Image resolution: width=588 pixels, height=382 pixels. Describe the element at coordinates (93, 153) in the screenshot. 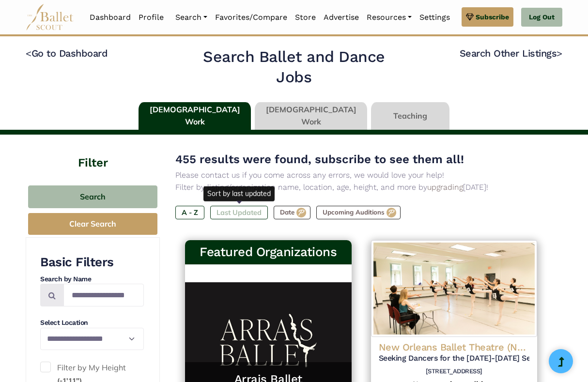

I see `h4: Filter` at that location.